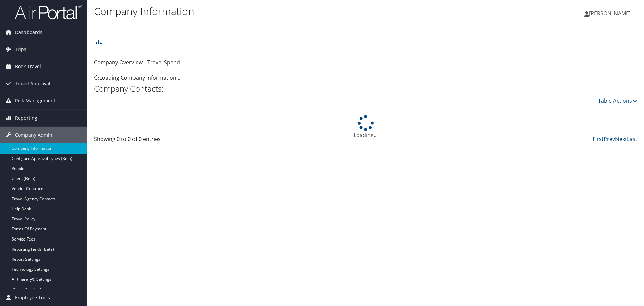 The width and height of the screenshot is (644, 306). I want to click on span: Risk Management, so click(35, 101).